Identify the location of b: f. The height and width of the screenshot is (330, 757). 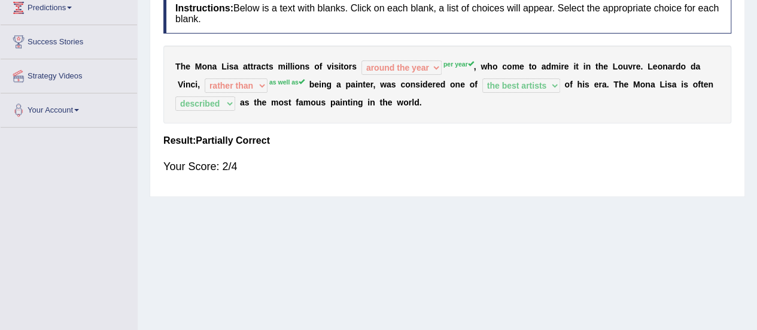
(699, 84).